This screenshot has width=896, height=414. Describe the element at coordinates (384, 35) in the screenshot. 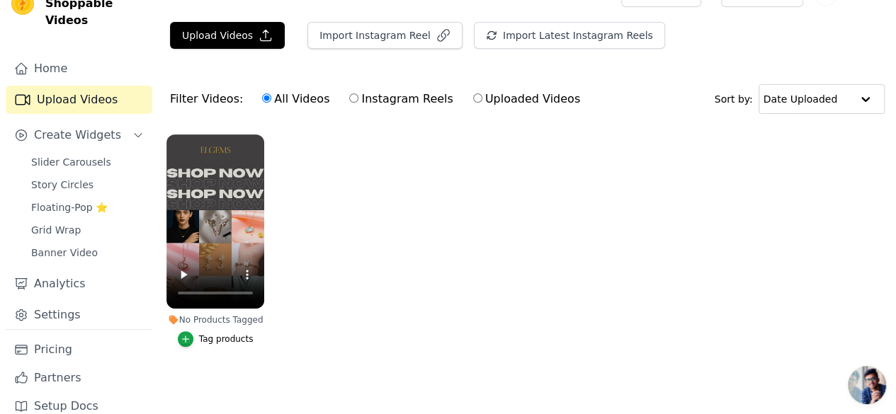

I see `button: Import Instagram Reel` at that location.